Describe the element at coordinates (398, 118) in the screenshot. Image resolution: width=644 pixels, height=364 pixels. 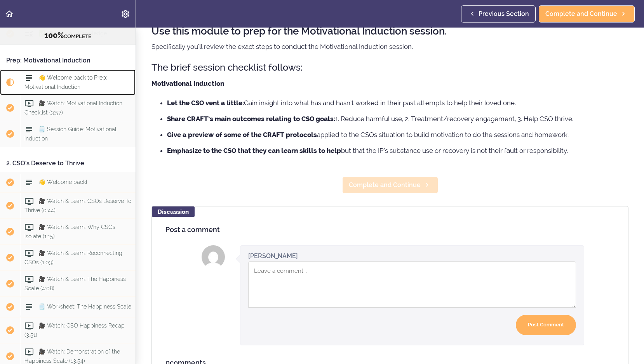
I see `li: 1. Reduce harmful use, 2. Treatment/recovery engagement, 3. Help CSO thrive.` at that location.